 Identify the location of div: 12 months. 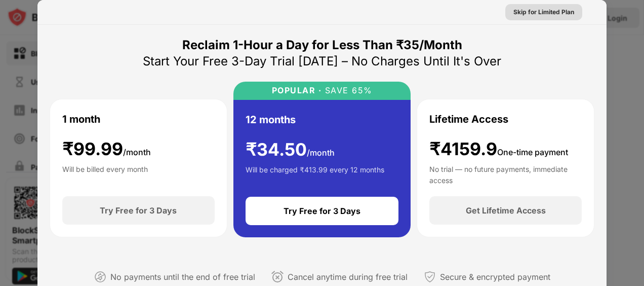
(270, 120).